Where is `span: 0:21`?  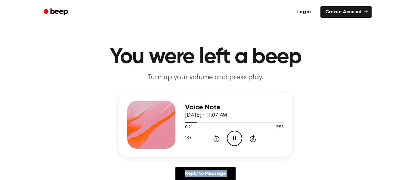 span: 0:21 is located at coordinates (189, 128).